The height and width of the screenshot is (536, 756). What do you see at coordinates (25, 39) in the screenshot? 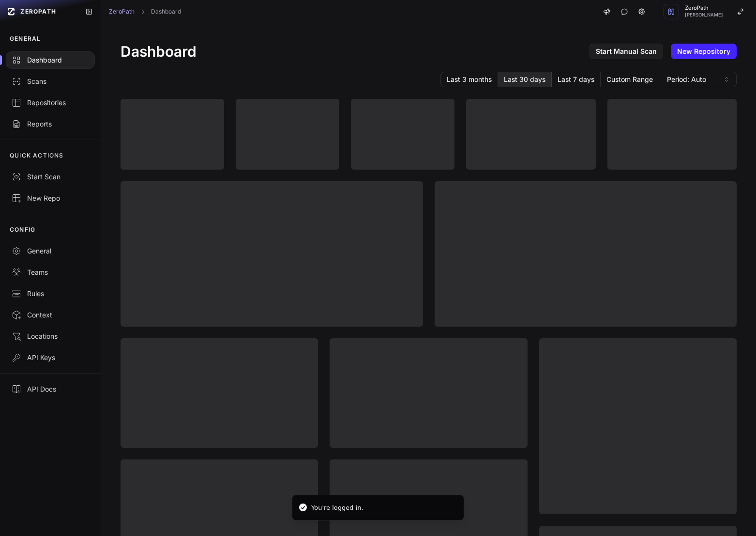
I see `p: GENERAL` at bounding box center [25, 39].